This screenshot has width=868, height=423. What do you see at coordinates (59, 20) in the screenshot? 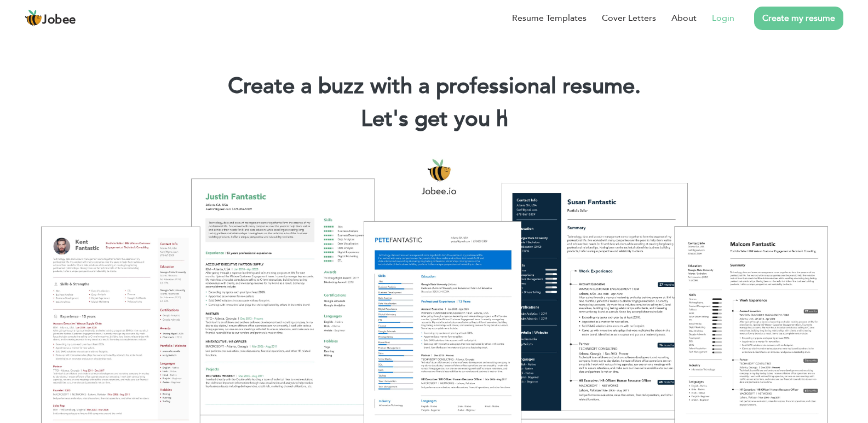
I see `span: Jobee` at bounding box center [59, 20].